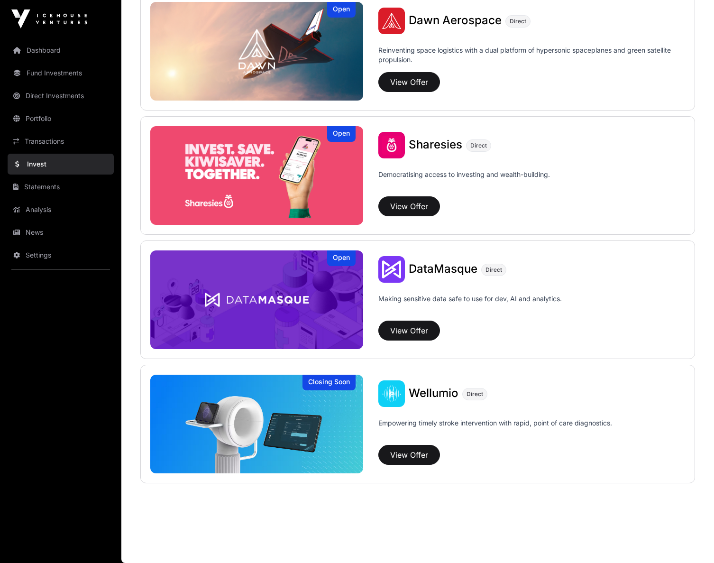  I want to click on a: Settings, so click(61, 255).